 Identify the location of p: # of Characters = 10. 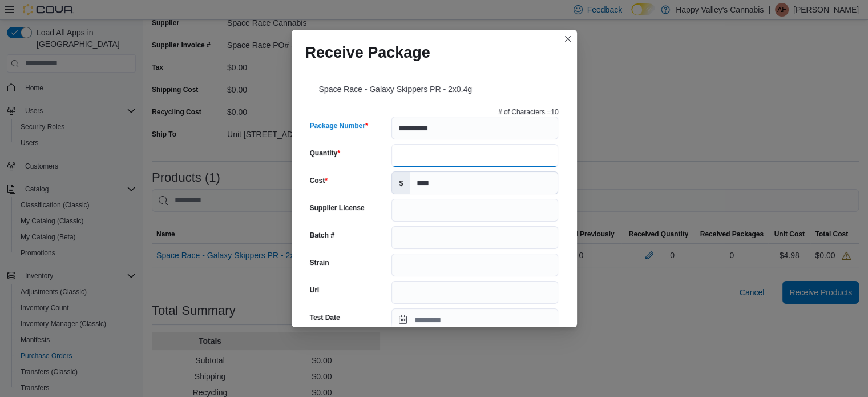
(528, 112).